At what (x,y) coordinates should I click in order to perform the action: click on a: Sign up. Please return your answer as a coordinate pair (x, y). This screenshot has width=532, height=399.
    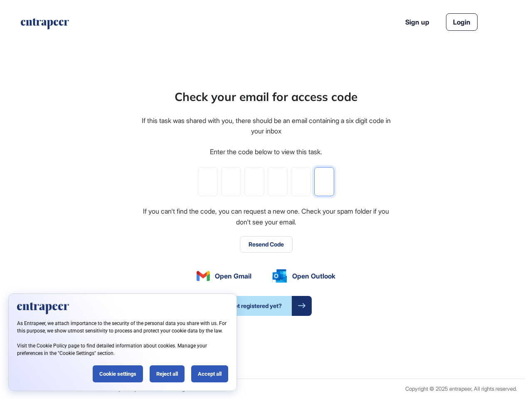
    Looking at the image, I should click on (417, 22).